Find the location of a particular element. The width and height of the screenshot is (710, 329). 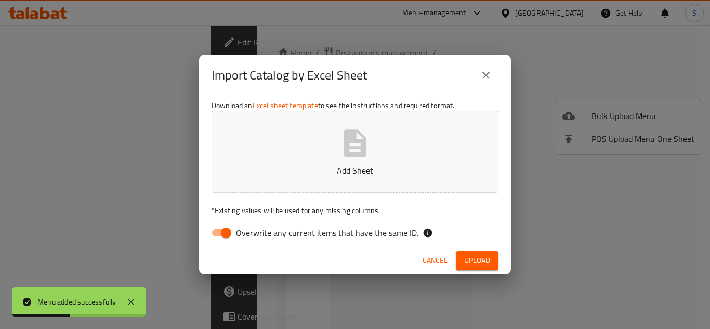

a: Excel sheet template is located at coordinates (285, 106).